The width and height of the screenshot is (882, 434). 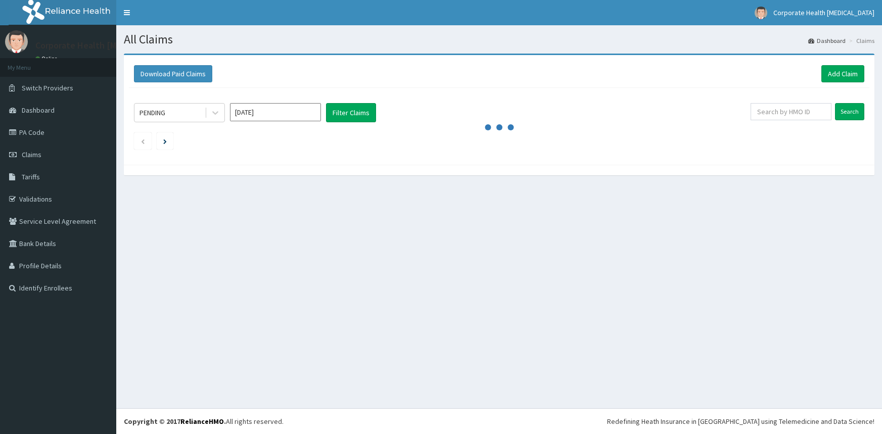 I want to click on a: Online, so click(x=48, y=59).